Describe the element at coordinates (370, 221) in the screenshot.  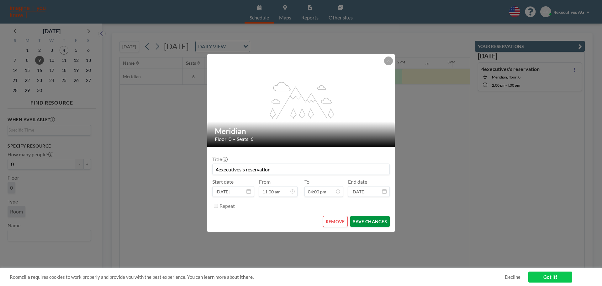
I see `button: SAVE CHANGES` at that location.